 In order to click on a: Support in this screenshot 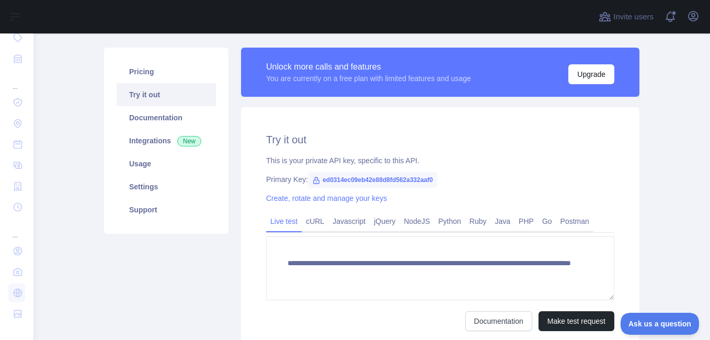, I will do `click(166, 210)`.